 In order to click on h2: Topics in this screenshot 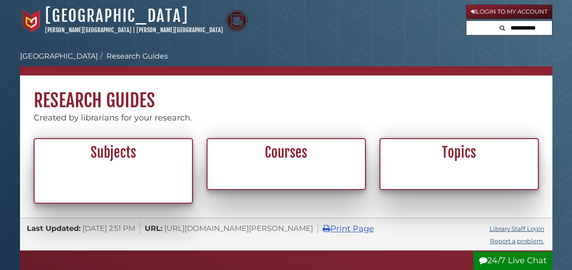, I will do `click(459, 153)`.